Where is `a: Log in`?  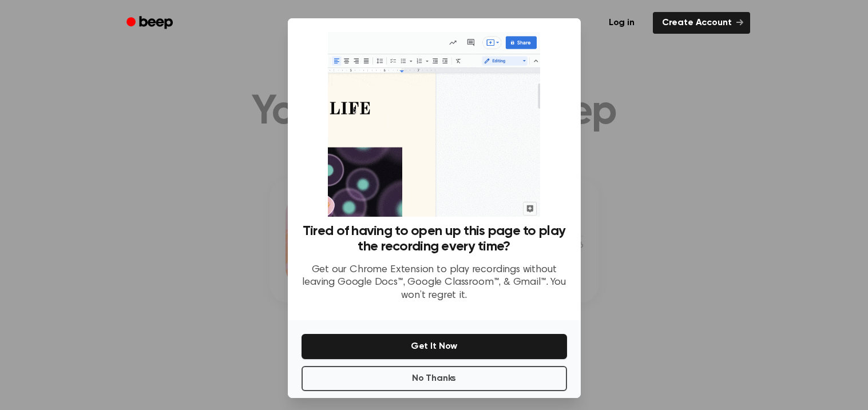 a: Log in is located at coordinates (621, 23).